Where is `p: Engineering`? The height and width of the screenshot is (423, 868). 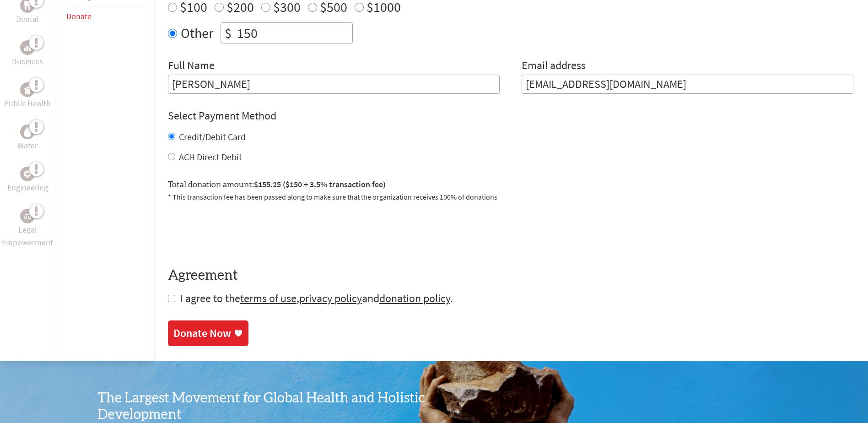 p: Engineering is located at coordinates (27, 187).